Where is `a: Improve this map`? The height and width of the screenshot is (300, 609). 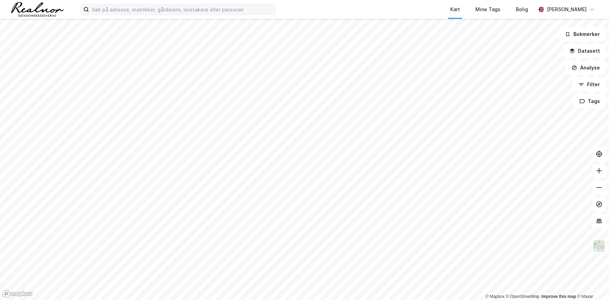
a: Improve this map is located at coordinates (559, 296).